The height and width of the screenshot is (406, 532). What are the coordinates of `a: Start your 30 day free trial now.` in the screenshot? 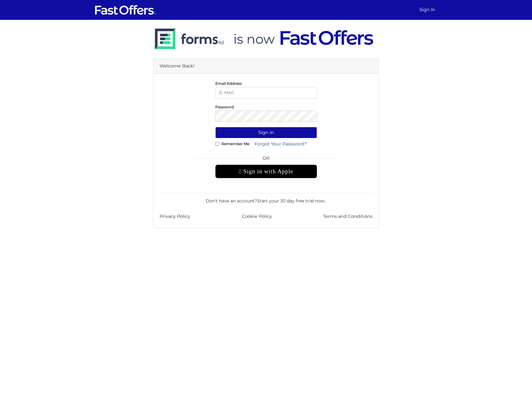 It's located at (291, 201).